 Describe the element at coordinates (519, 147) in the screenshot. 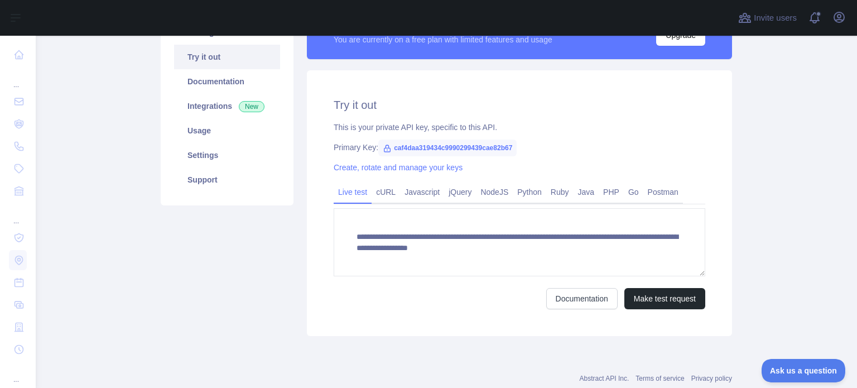

I see `div: Primary Key:` at that location.